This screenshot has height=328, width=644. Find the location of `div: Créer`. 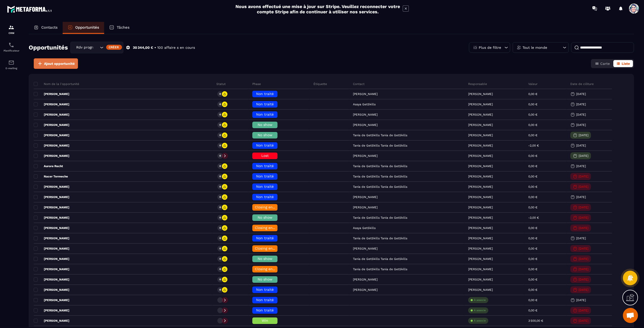

div: Créer is located at coordinates (114, 47).